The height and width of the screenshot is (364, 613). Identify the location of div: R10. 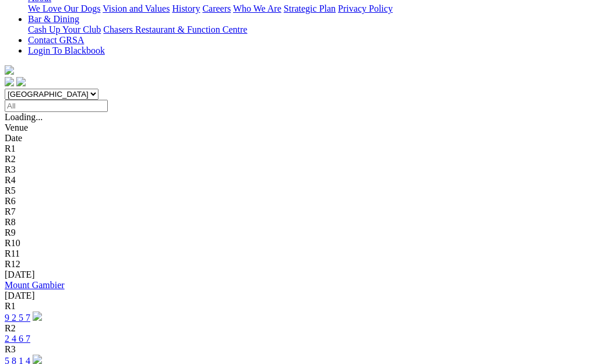
(306, 243).